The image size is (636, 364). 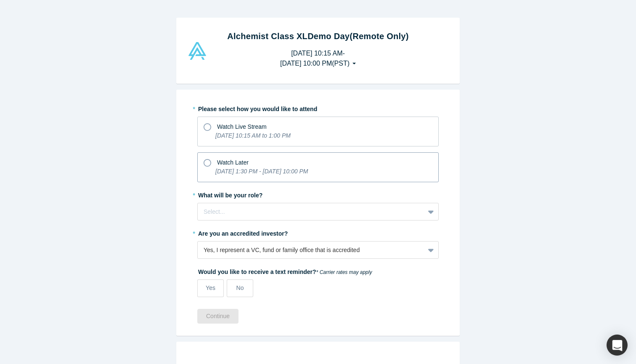 What do you see at coordinates (233, 162) in the screenshot?
I see `span: Watch Later` at bounding box center [233, 162].